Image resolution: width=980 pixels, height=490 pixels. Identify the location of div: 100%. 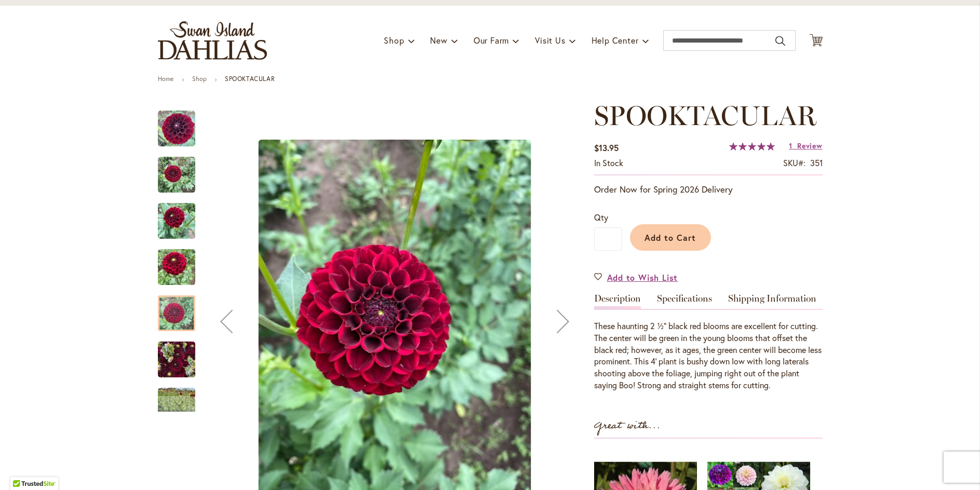
(752, 147).